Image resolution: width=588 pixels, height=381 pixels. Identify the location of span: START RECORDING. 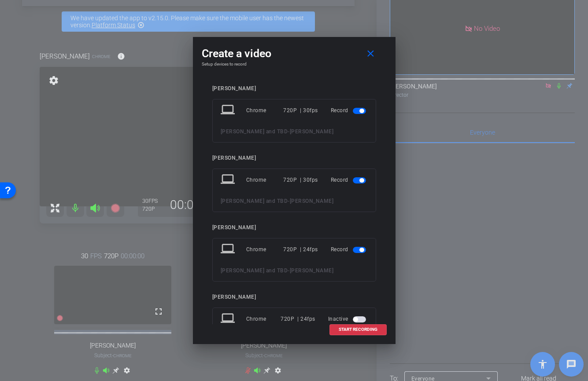
(359, 330).